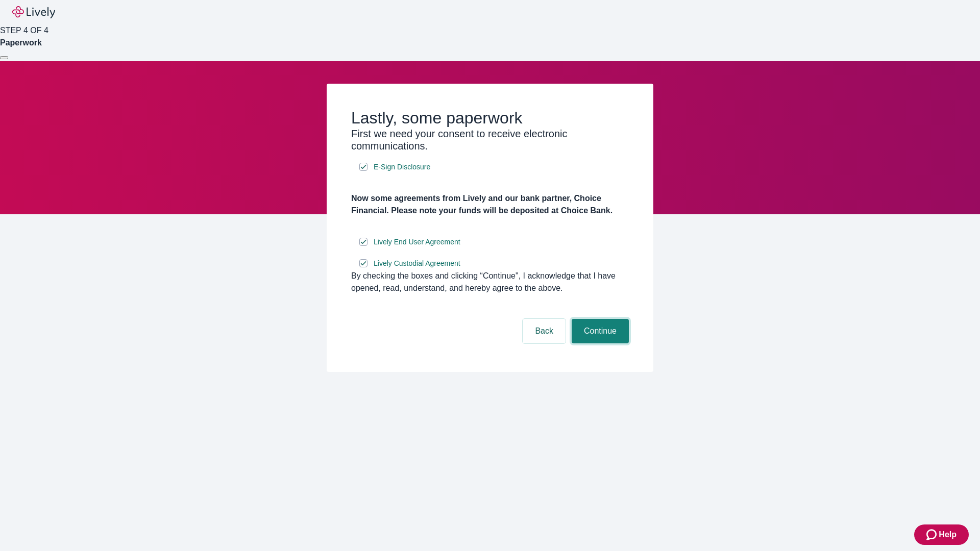  I want to click on h4: Now some agreements from Lively and our bank partner, Choice Financial. Please note your funds wi..., so click(490, 204).